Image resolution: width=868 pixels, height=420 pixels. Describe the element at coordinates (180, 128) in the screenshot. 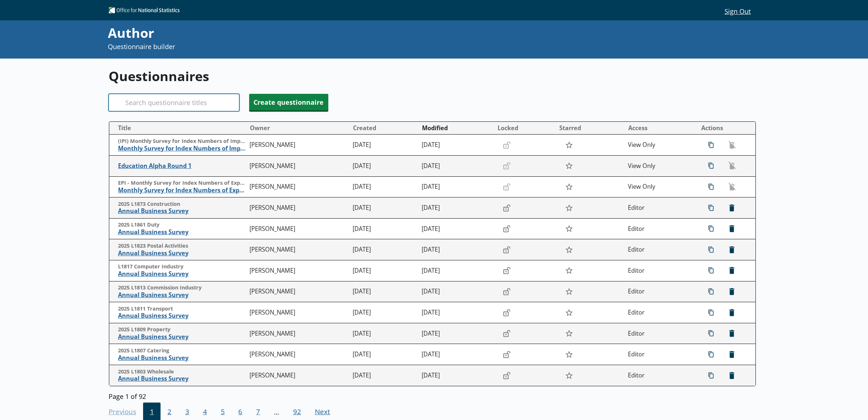

I see `button: Title` at that location.